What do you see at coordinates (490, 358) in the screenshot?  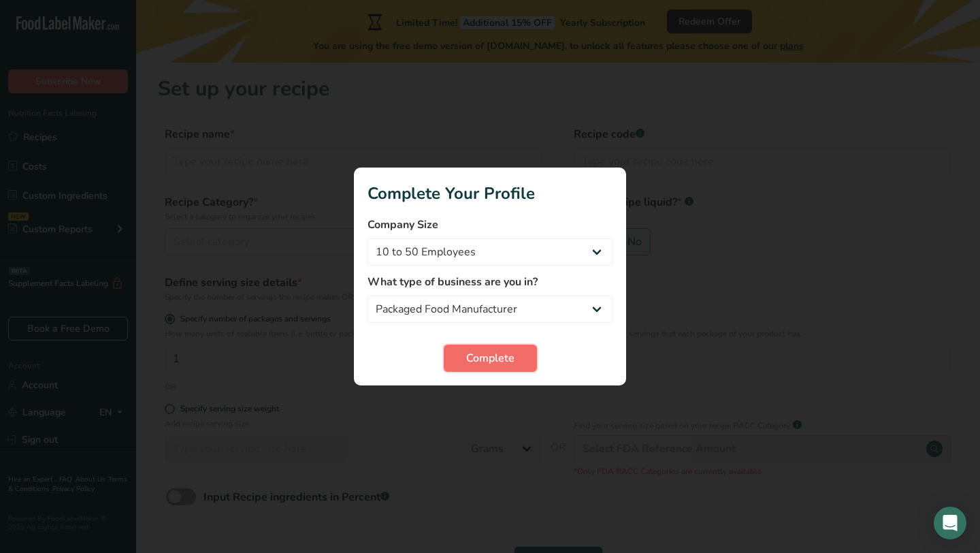 I see `span: Complete` at bounding box center [490, 358].